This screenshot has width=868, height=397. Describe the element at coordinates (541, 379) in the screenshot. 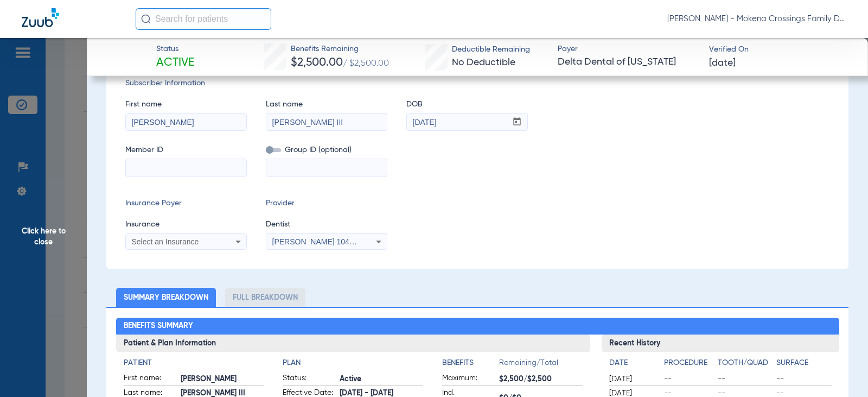

I see `span: $2,500/$2,500` at that location.